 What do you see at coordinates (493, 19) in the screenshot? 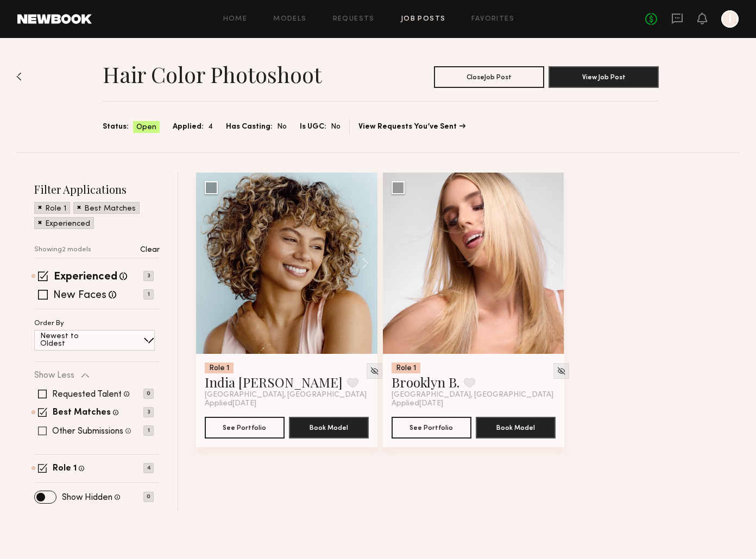
I see `a: Favorites` at bounding box center [493, 19].